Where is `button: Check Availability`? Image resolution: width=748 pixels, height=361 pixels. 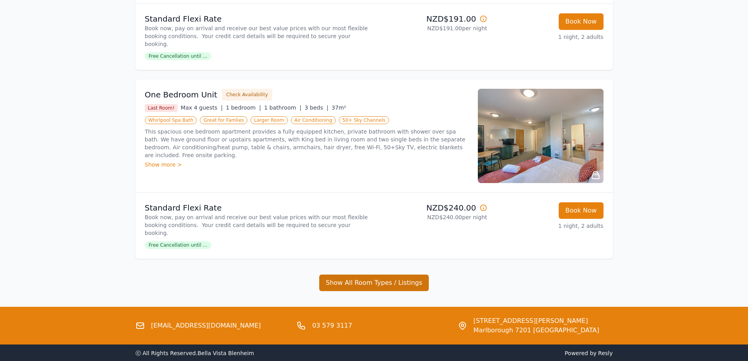 button: Check Availability is located at coordinates (247, 95).